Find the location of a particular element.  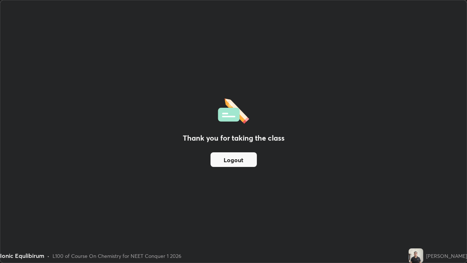

img: e605a3dd99d141f69910996e3fdb51d1.jpg is located at coordinates (416, 256).